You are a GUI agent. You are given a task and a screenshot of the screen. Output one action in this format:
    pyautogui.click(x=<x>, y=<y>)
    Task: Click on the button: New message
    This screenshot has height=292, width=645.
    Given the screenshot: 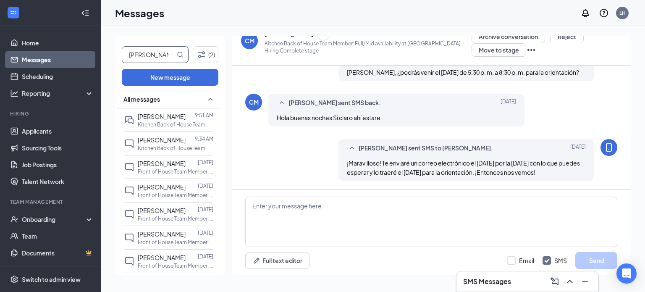 What is the action you would take?
    pyautogui.click(x=170, y=77)
    